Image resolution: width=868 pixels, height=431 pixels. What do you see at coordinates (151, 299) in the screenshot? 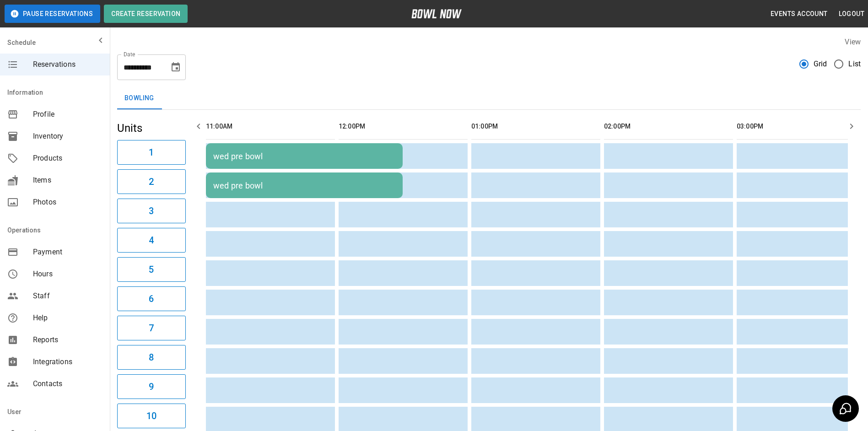
I see `h6: 6` at bounding box center [151, 299].